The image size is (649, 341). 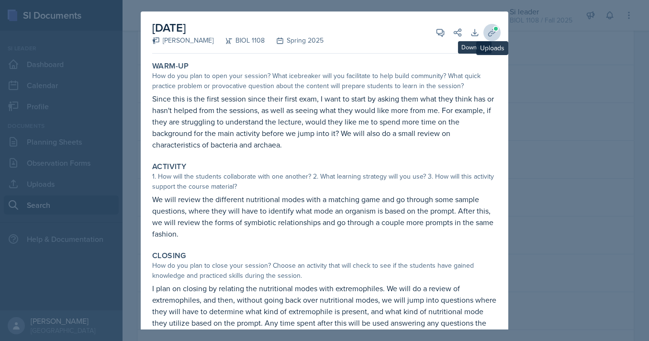 What do you see at coordinates (169, 166) in the screenshot?
I see `label: Activity` at bounding box center [169, 166].